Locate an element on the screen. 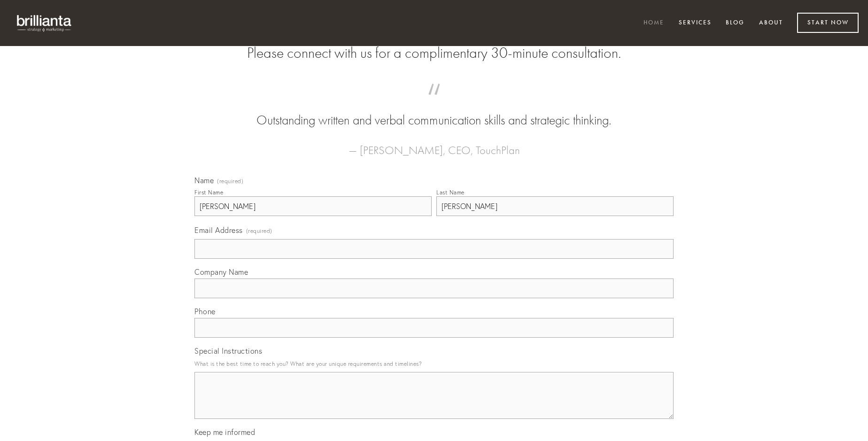 This screenshot has width=868, height=441. div: Last Name is located at coordinates (451, 192).